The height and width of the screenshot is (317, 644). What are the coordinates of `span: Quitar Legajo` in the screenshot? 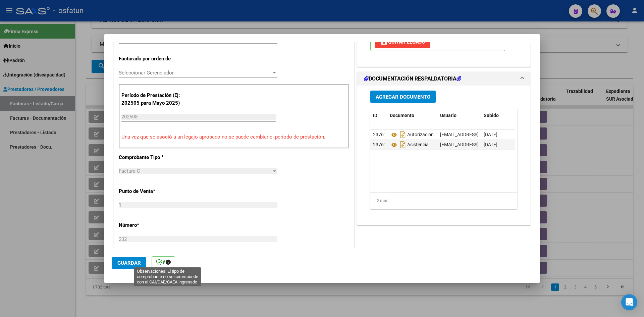 It's located at (402, 42).